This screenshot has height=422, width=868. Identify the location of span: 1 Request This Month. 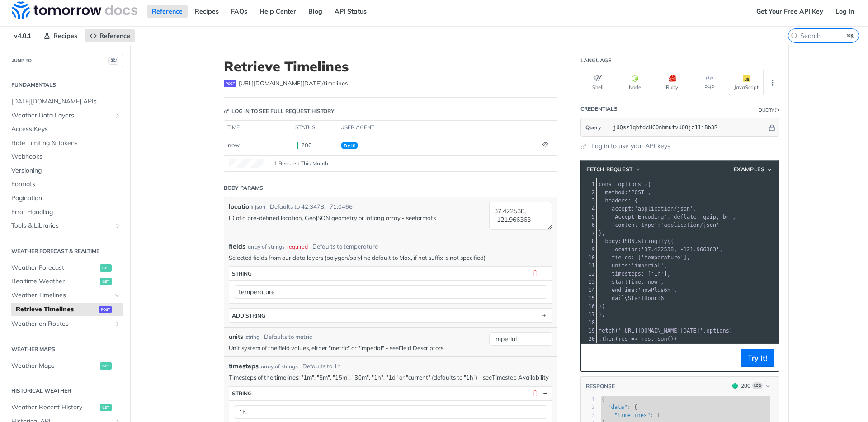
(301, 164).